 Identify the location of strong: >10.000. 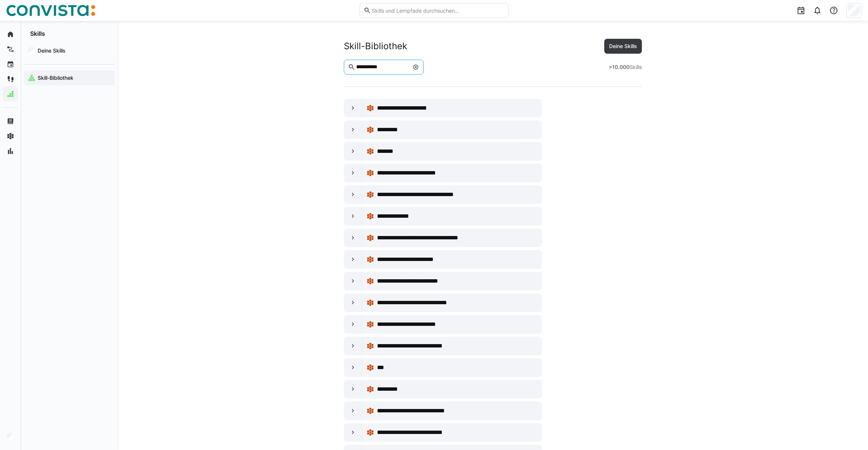
(619, 67).